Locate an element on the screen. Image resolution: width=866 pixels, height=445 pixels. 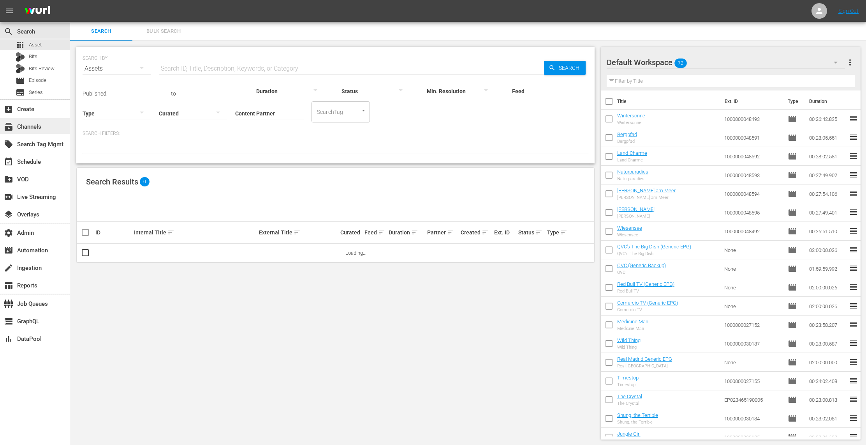
a: Wintersonne is located at coordinates (631, 115).